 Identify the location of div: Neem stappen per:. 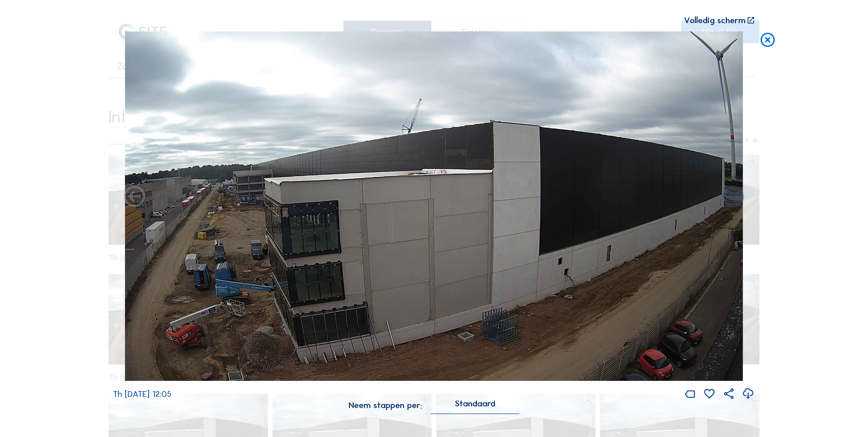
(386, 405).